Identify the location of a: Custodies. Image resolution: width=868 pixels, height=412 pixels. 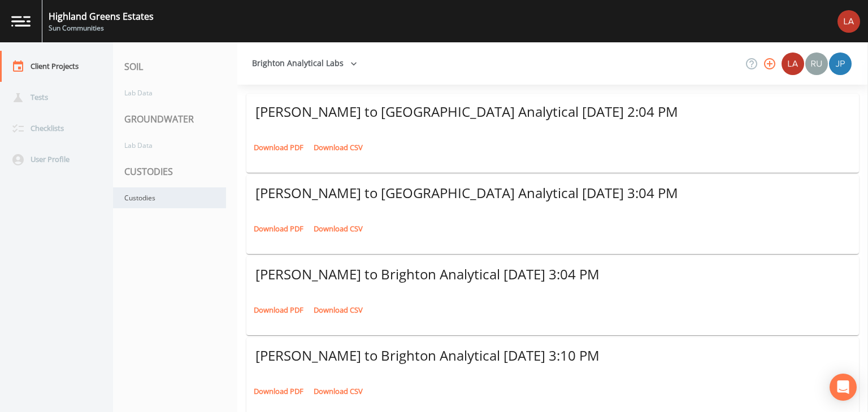
(169, 198).